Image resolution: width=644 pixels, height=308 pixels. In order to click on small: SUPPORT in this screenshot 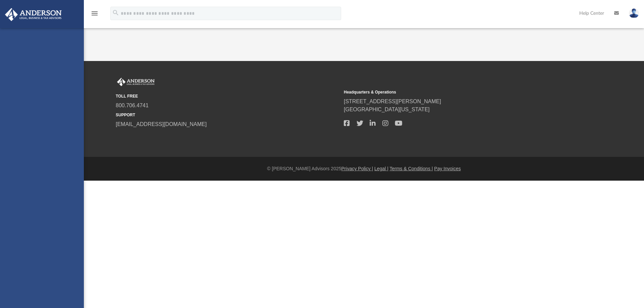, I will do `click(227, 115)`.